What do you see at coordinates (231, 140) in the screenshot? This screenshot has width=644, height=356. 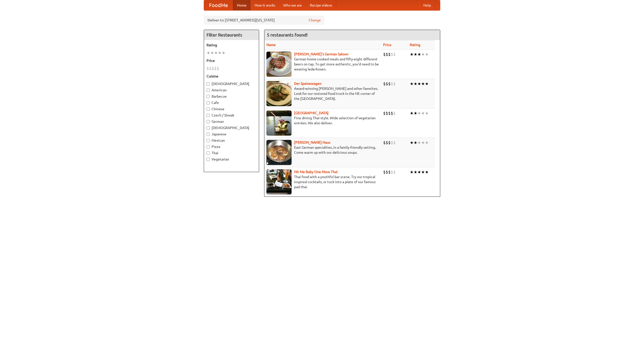 I see `label: Mexican` at bounding box center [231, 140].